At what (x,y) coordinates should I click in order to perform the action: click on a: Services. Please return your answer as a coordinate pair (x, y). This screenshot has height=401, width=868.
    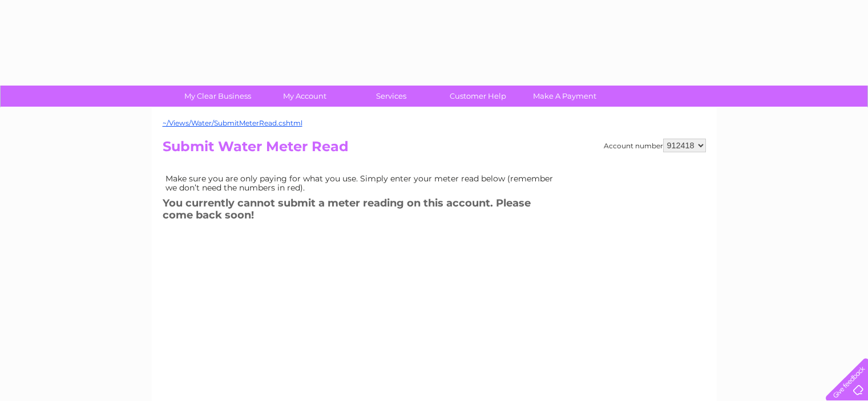
    Looking at the image, I should click on (391, 96).